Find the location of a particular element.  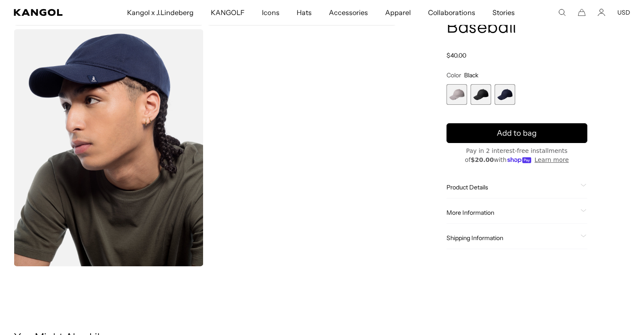

button: Cart is located at coordinates (582, 13).